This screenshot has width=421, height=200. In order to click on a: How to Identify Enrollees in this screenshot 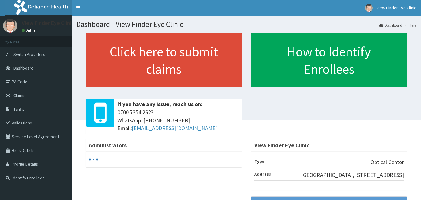, I will do `click(329, 60)`.